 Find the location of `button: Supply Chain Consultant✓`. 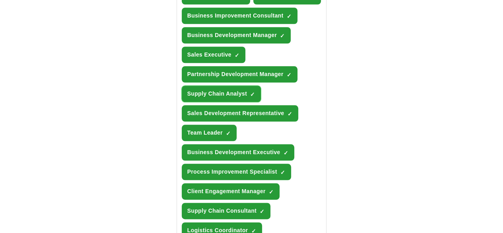

button: Supply Chain Consultant✓ is located at coordinates (226, 210).